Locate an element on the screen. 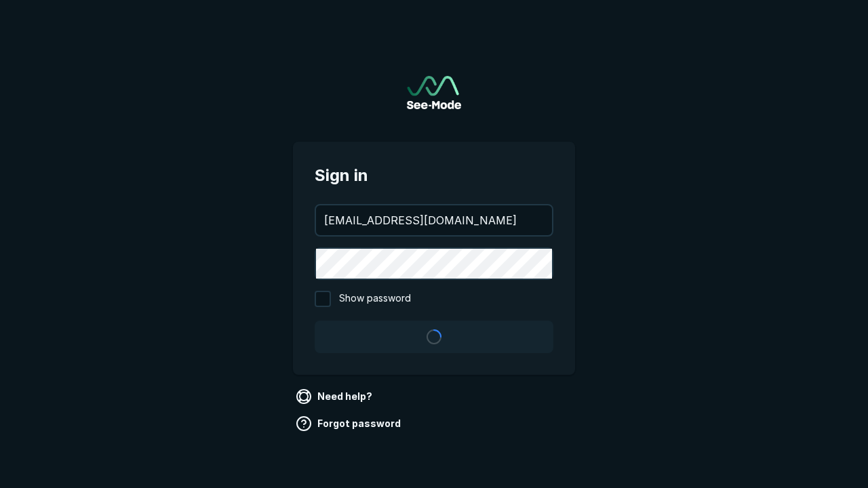 The width and height of the screenshot is (868, 488). img: See-Mode Logo is located at coordinates (434, 92).